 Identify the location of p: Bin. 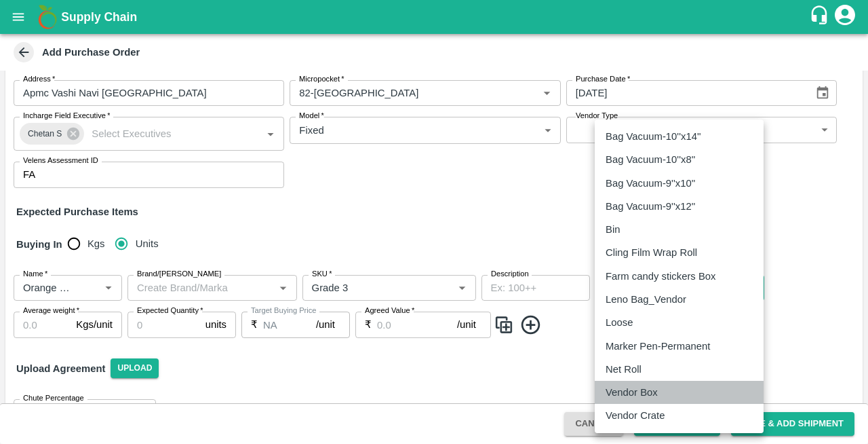
(612, 229).